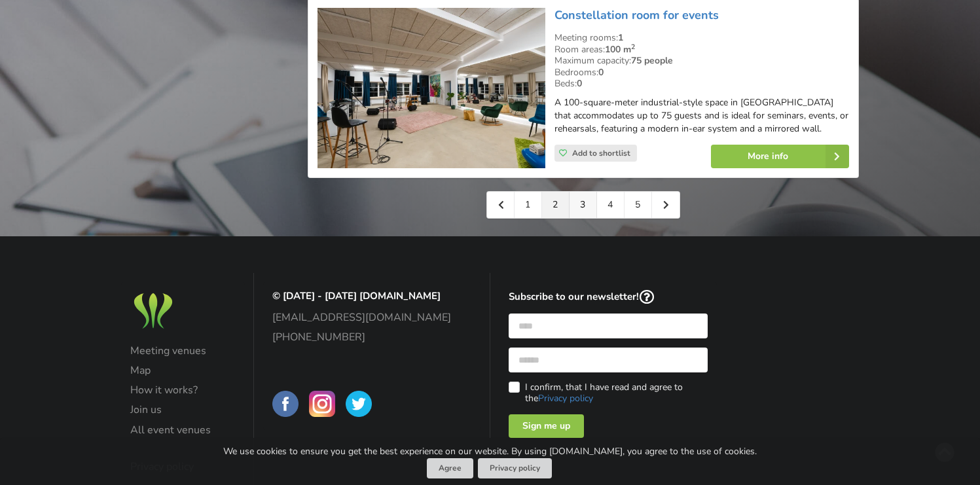 Image resolution: width=980 pixels, height=485 pixels. Describe the element at coordinates (620, 49) in the screenshot. I see `strong: 100 m` at that location.